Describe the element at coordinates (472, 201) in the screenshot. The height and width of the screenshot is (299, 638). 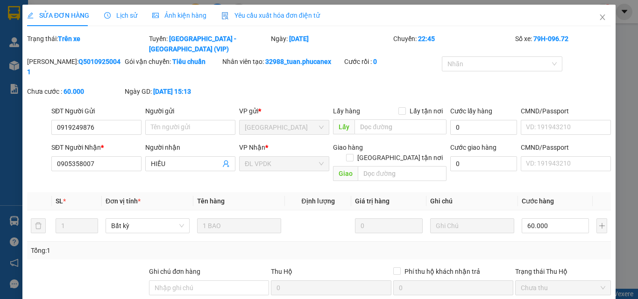
I see `th: Ghi chú` at that location.